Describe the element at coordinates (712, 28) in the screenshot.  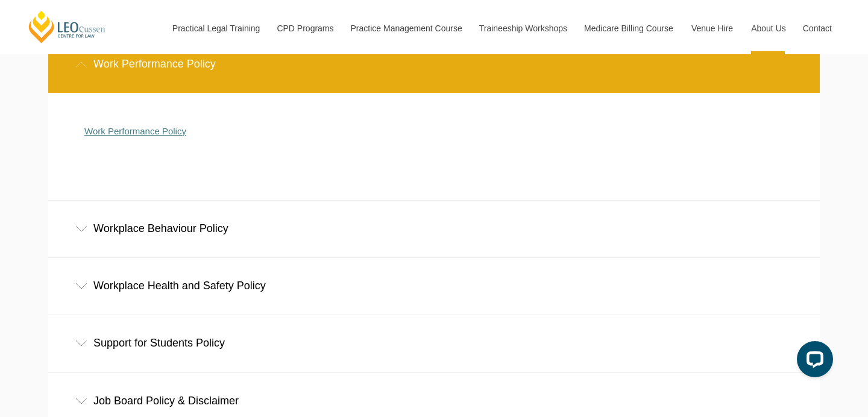
I see `a: Venue Hire` at that location.